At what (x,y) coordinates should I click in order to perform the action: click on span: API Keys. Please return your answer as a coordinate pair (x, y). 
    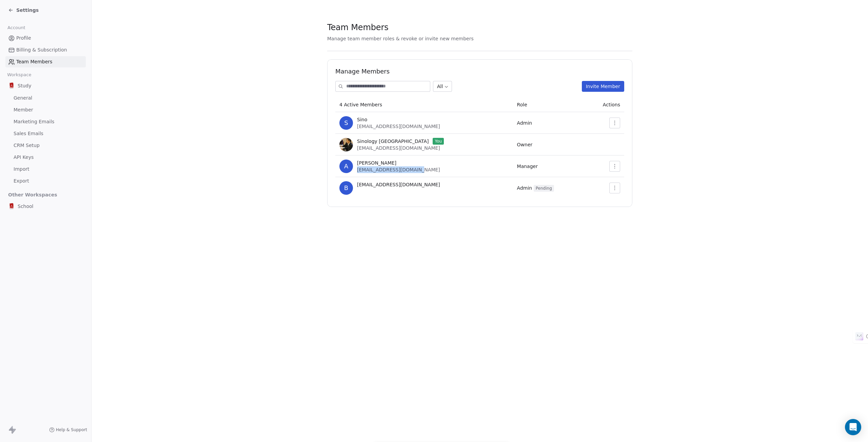
    Looking at the image, I should click on (23, 157).